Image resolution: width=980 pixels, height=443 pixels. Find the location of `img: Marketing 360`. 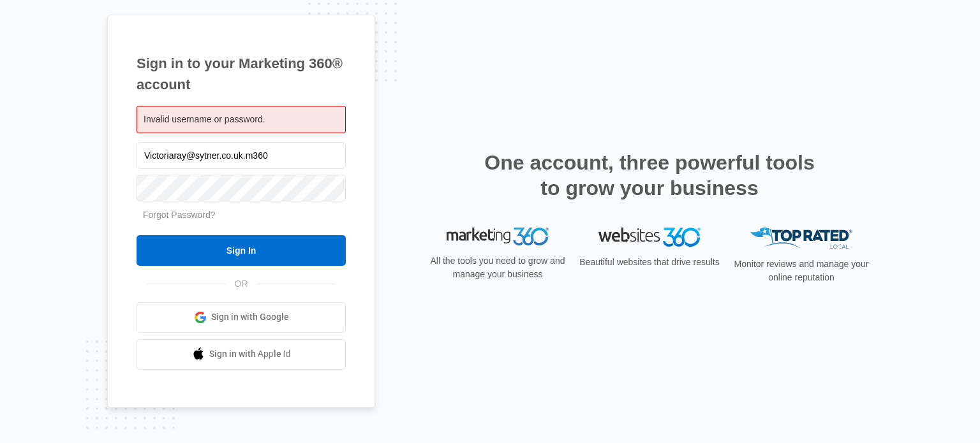

img: Marketing 360 is located at coordinates (497, 236).